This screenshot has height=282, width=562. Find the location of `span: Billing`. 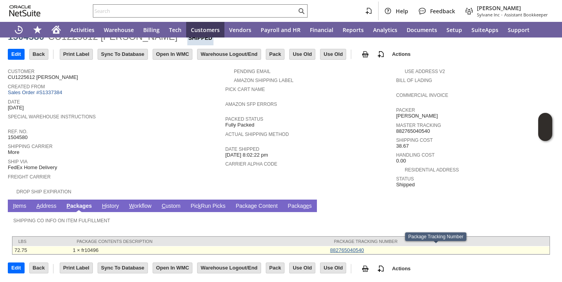

span: Billing is located at coordinates (151, 30).